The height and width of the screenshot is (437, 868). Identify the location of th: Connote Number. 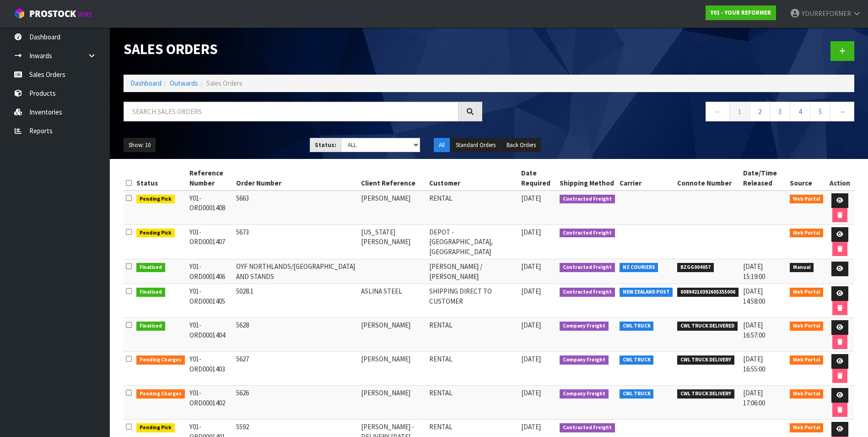
(708, 178).